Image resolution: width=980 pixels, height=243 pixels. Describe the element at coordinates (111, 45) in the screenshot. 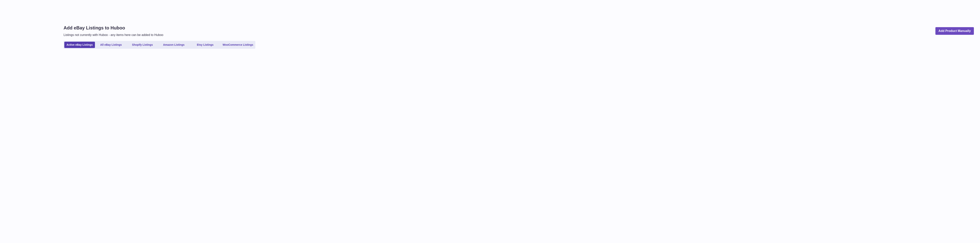

I see `a: All eBay Listings` at that location.